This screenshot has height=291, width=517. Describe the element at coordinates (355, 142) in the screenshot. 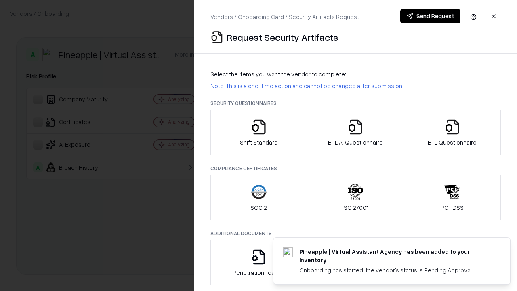

I see `p: B+L AI Questionnaire` at that location.